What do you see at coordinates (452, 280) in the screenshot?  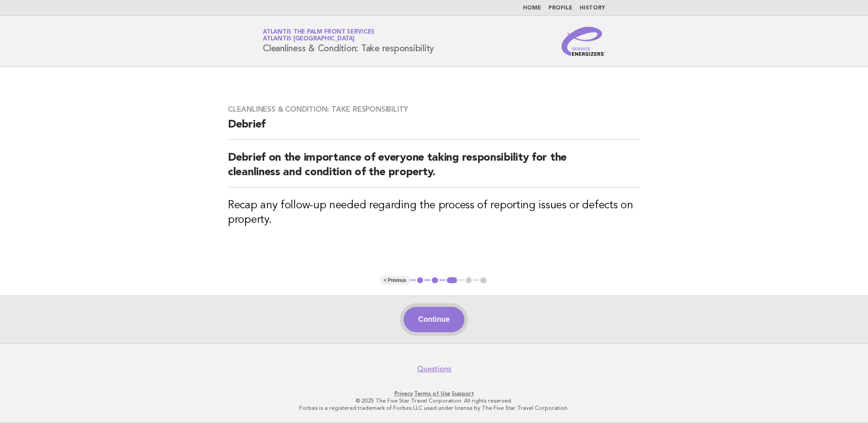 I see `button: 3` at bounding box center [452, 280].